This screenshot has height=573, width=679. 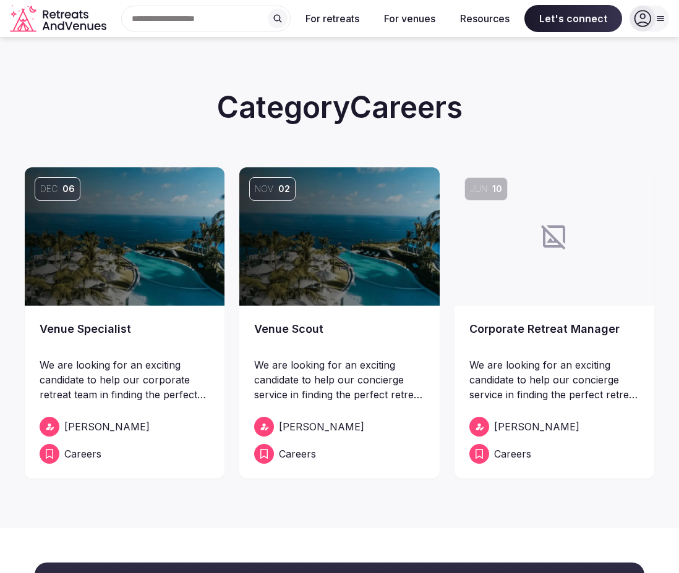 I want to click on img: Venue Scout, so click(x=339, y=237).